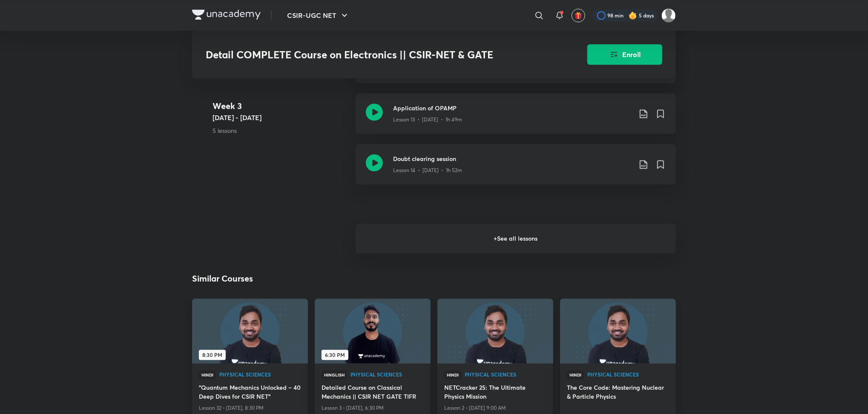 The width and height of the screenshot is (868, 414). What do you see at coordinates (578, 15) in the screenshot?
I see `button: avatar` at bounding box center [578, 15].